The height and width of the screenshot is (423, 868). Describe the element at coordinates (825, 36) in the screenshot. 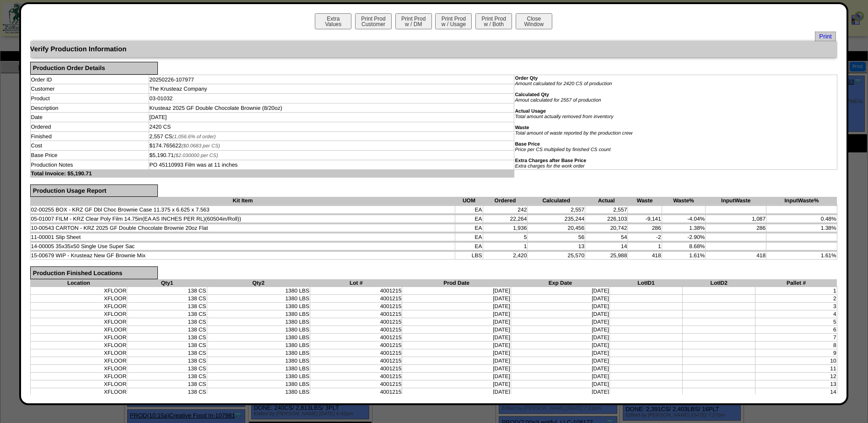

I see `a: Print` at that location.